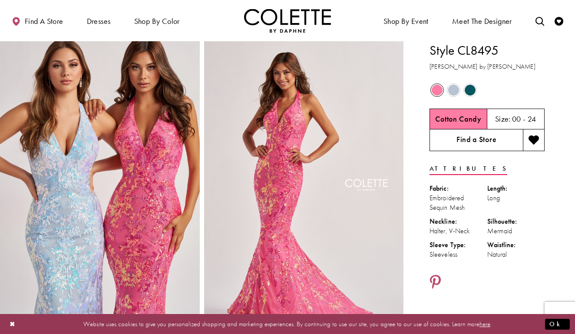 The height and width of the screenshot is (334, 575). Describe the element at coordinates (487, 90) in the screenshot. I see `div: Product color controls state depends on size chosen` at that location.